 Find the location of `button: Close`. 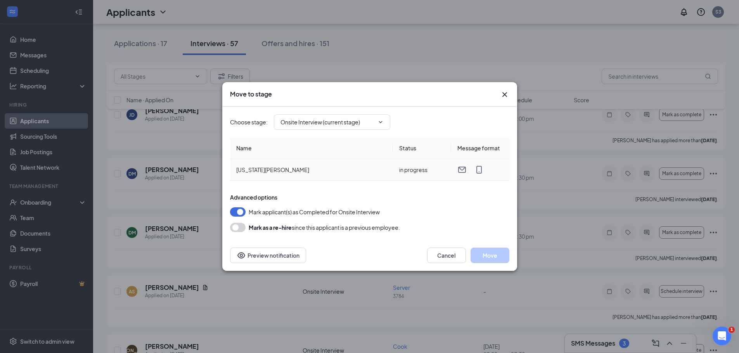

button: Close is located at coordinates (505, 95).